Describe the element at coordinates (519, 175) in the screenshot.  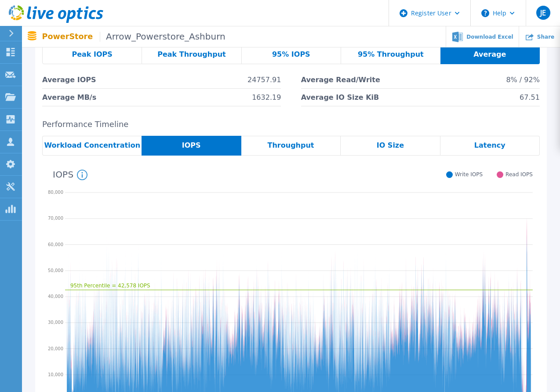
I see `span: Read IOPS` at that location.